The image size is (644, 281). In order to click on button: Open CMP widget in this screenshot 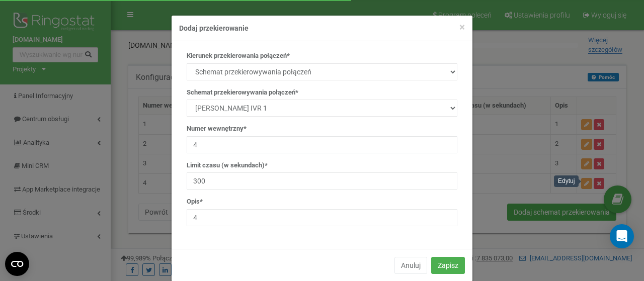, I will do `click(17, 264)`.